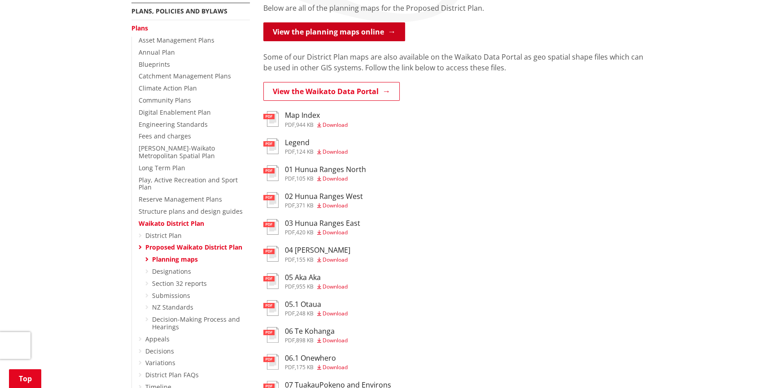 This screenshot has height=388, width=777. What do you see at coordinates (171, 271) in the screenshot?
I see `a: Designations` at bounding box center [171, 271].